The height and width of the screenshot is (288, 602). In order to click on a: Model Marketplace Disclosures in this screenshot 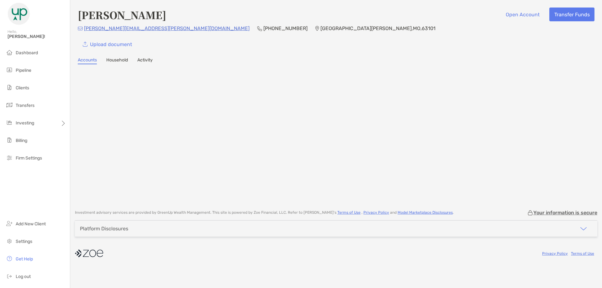, I will do `click(425, 213)`.